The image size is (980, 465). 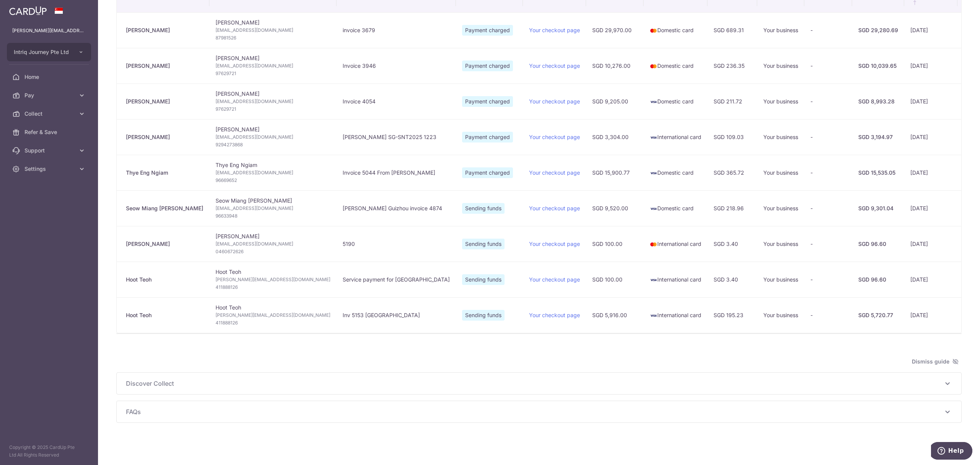 I want to click on span: Support, so click(x=49, y=150).